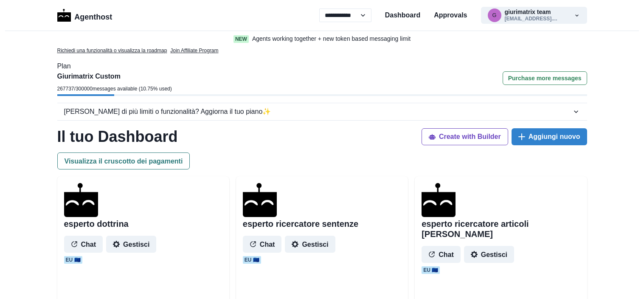  What do you see at coordinates (118, 137) in the screenshot?
I see `h1: Il tuo Dashboard` at bounding box center [118, 137].